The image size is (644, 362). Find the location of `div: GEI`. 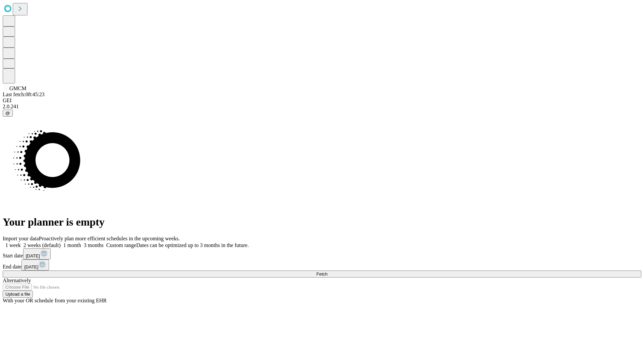

div: GEI is located at coordinates (322, 100).